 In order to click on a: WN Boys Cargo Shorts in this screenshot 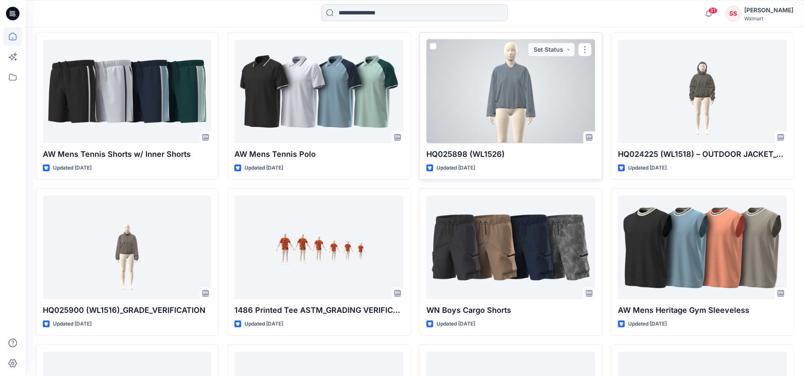, I will do `click(511, 247)`.